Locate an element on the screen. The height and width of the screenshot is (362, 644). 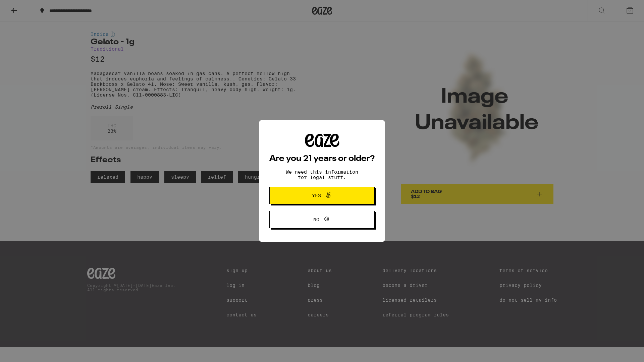
h2: Are you 21 years or older? is located at coordinates (322, 159).